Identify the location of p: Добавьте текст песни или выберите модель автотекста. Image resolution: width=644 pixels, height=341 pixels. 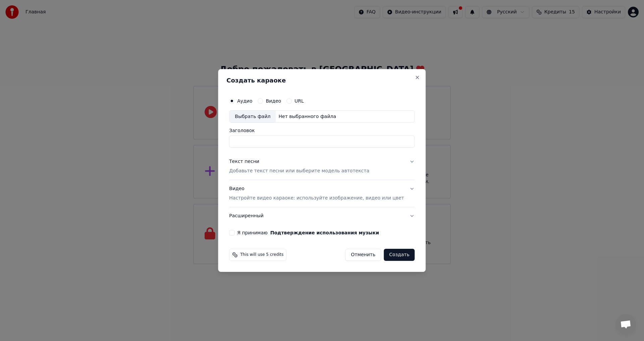
(299, 171).